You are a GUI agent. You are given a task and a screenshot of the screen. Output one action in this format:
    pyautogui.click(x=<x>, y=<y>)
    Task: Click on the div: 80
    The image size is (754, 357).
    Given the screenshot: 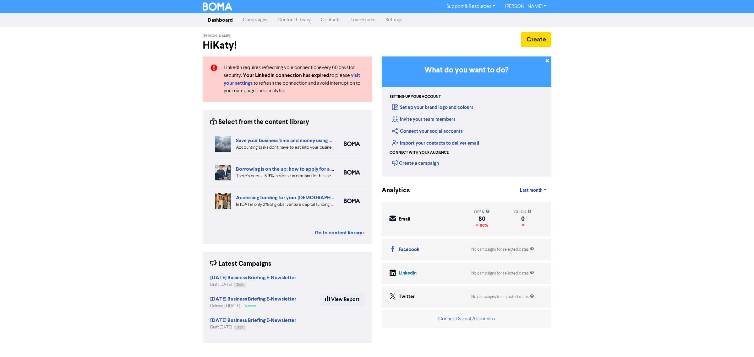 What is the action you would take?
    pyautogui.click(x=482, y=219)
    